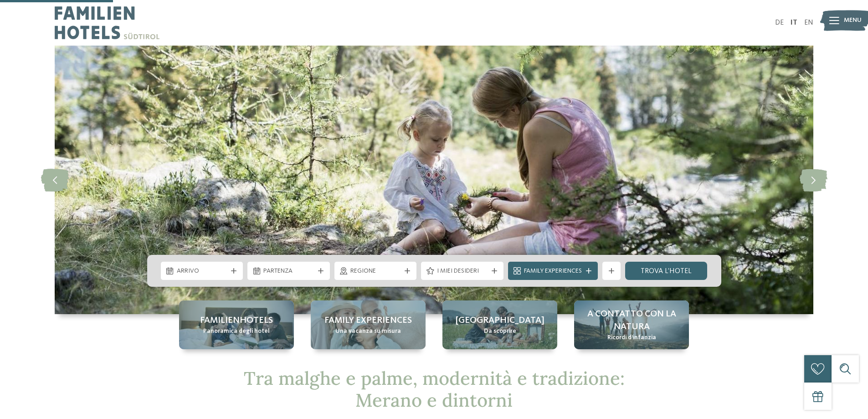 This screenshot has width=868, height=419. What do you see at coordinates (631, 321) in the screenshot?
I see `span: A contatto con la natura` at bounding box center [631, 321].